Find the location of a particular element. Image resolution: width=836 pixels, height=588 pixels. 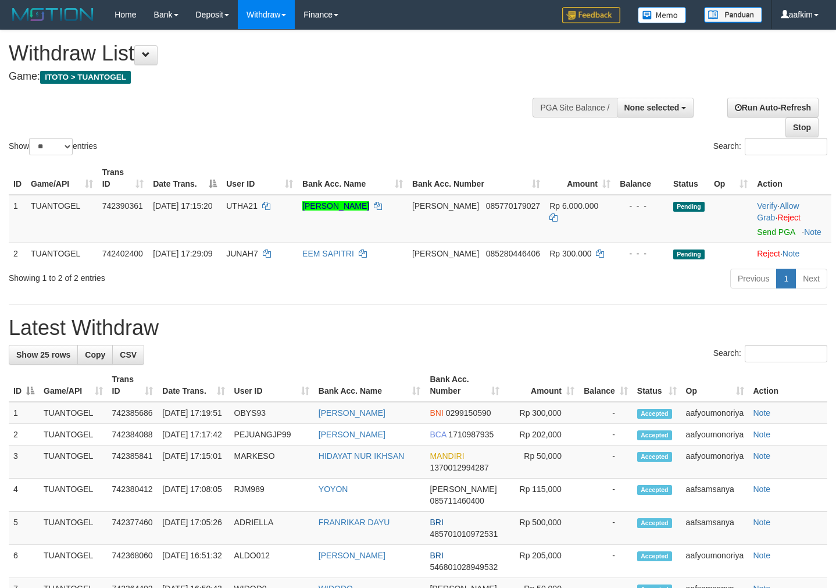

label: Show entries is located at coordinates (53, 147).